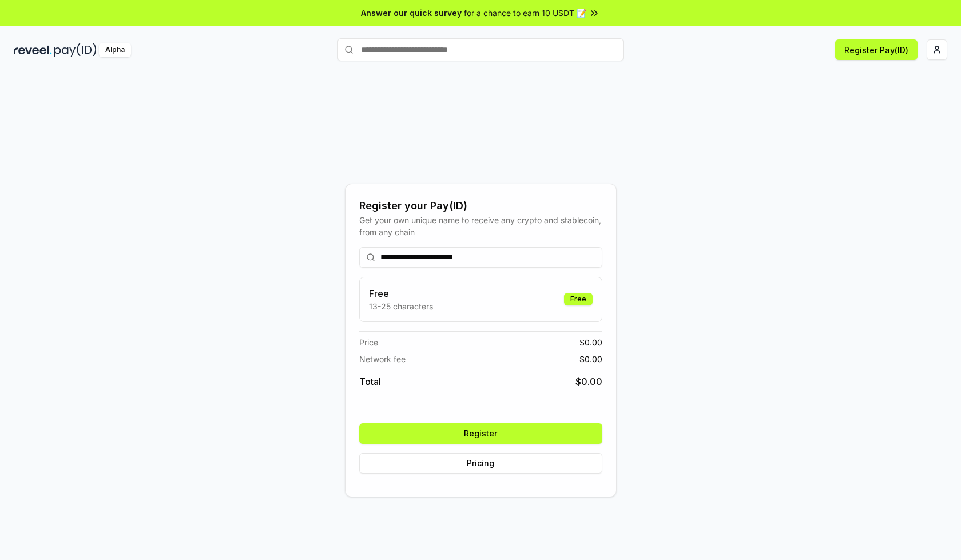  What do you see at coordinates (115, 50) in the screenshot?
I see `div: Alpha` at bounding box center [115, 50].